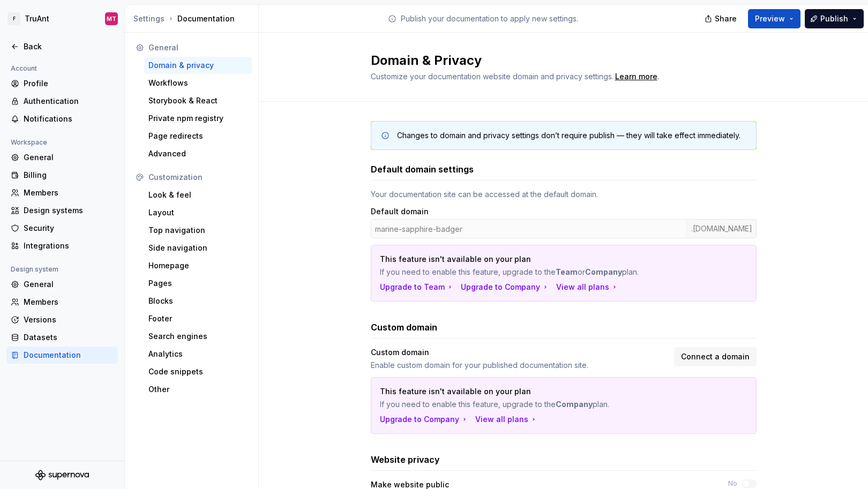  I want to click on a: Blocks, so click(198, 301).